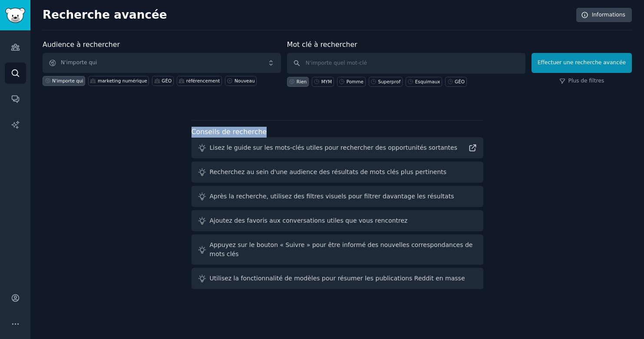 The image size is (644, 339). Describe the element at coordinates (162, 63) in the screenshot. I see `button: N'importe qui` at that location.